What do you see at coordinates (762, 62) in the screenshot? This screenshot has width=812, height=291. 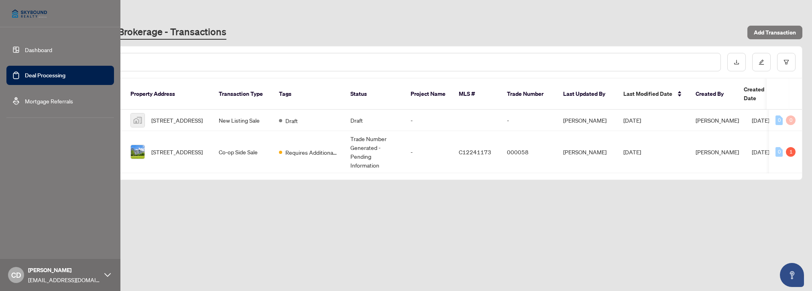 I see `button: edit` at bounding box center [762, 62].